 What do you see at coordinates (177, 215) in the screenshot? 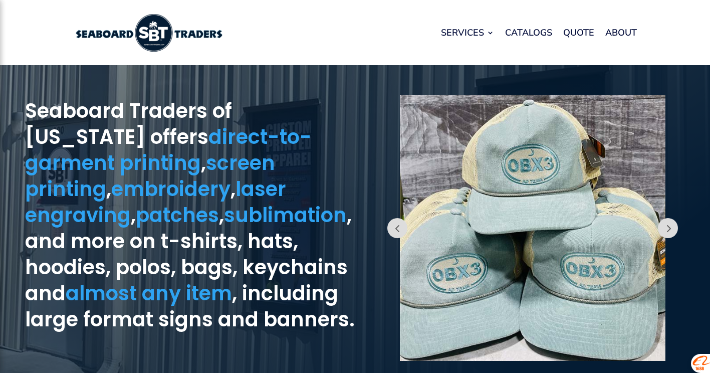
I see `a: patches` at bounding box center [177, 215].